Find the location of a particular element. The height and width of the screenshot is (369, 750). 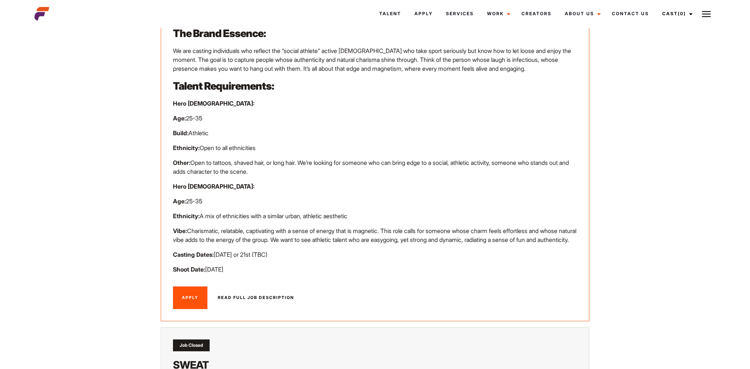

span: (0) is located at coordinates (682, 13).